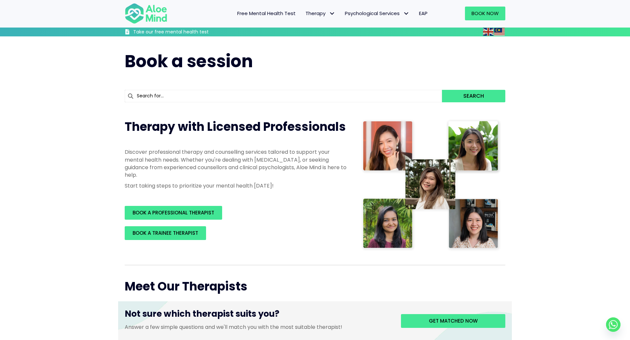 The height and width of the screenshot is (340, 630). I want to click on button: Search, so click(474, 96).